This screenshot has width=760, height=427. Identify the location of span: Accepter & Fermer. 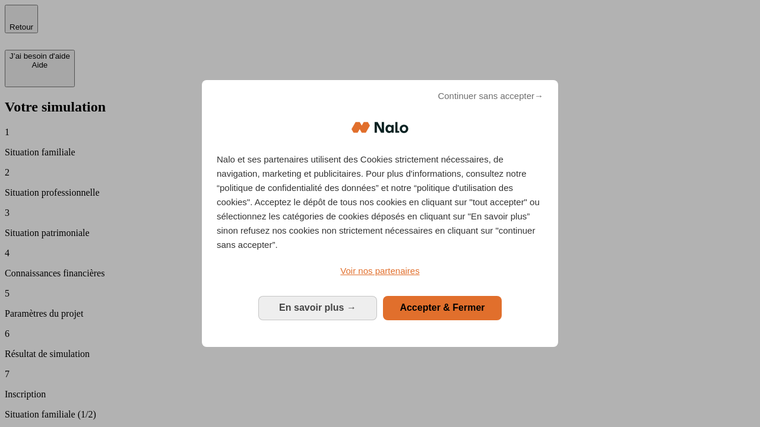
(441, 307).